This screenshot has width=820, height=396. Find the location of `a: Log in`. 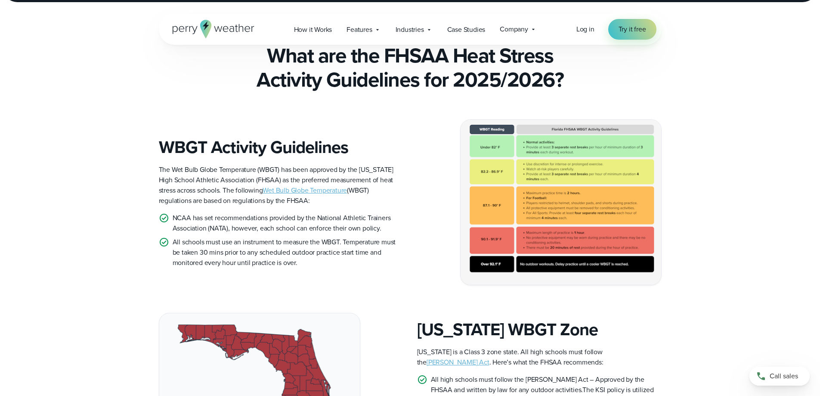

a: Log in is located at coordinates (586, 29).